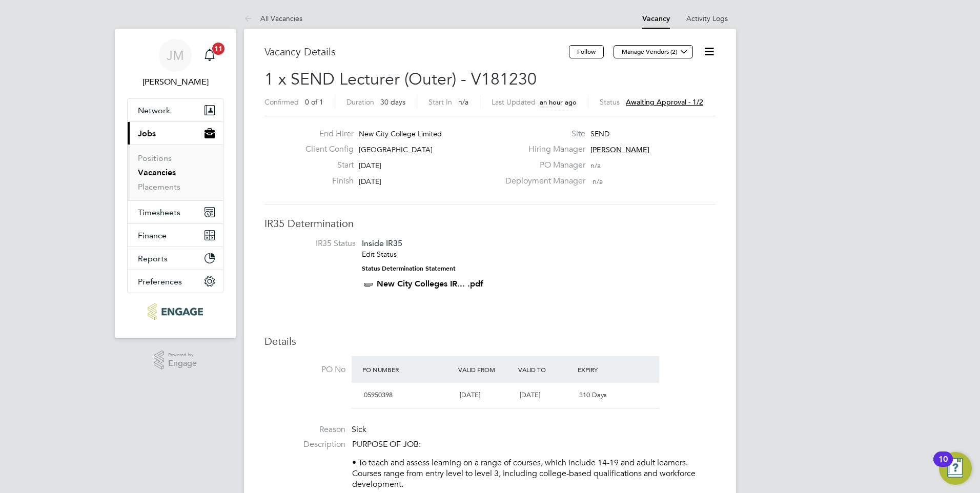 This screenshot has height=493, width=980. I want to click on button: Timesheets, so click(176, 212).